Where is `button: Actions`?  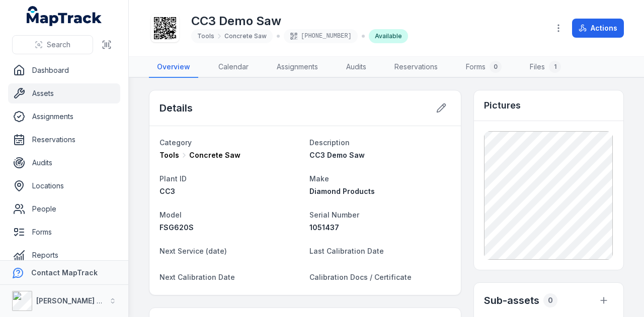 button: Actions is located at coordinates (598, 28).